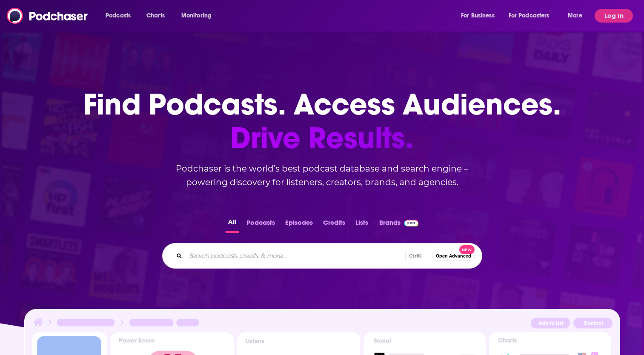 This screenshot has width=644, height=355. I want to click on button: Podcasts, so click(260, 224).